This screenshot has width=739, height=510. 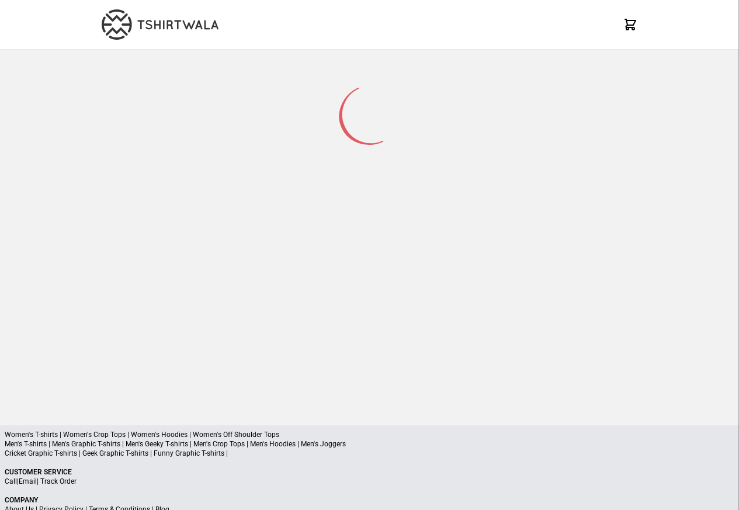 What do you see at coordinates (369, 500) in the screenshot?
I see `p: Company` at bounding box center [369, 500].